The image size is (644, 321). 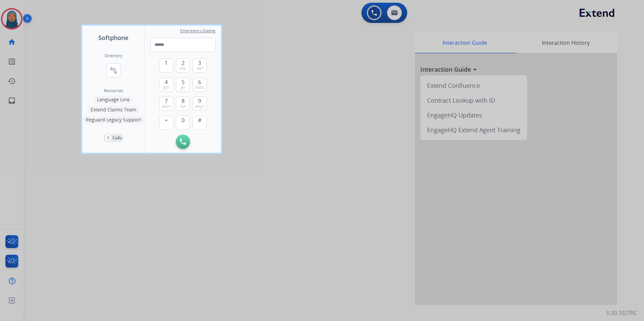 What do you see at coordinates (117, 138) in the screenshot?
I see `p: Calls` at bounding box center [117, 138].